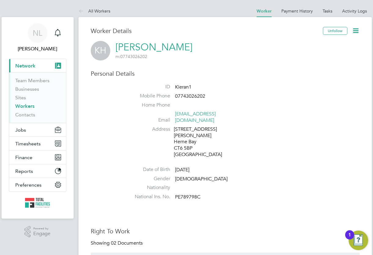 Image resolution: width=373 pixels, height=255 pixels. What do you see at coordinates (149, 170) in the screenshot?
I see `label: Date of Birth` at bounding box center [149, 170].